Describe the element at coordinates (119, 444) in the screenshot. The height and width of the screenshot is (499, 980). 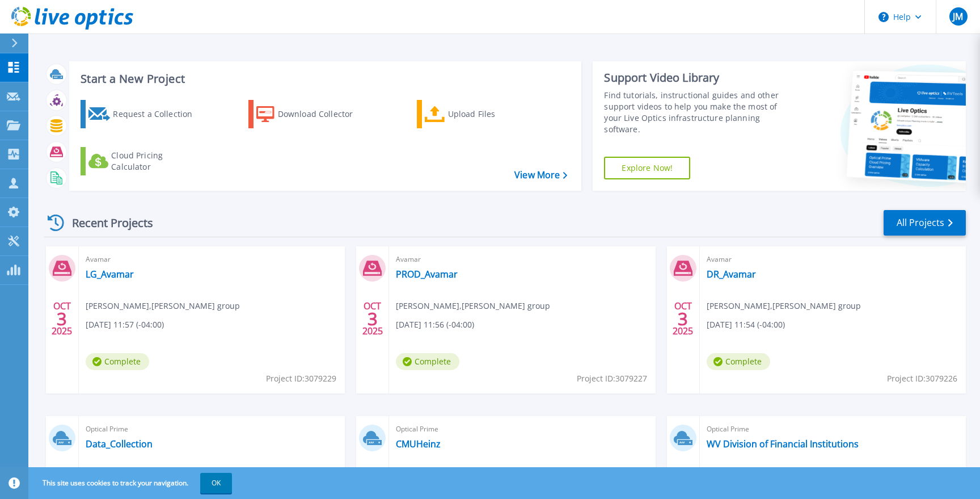
I see `a: Data_Collection` at that location.